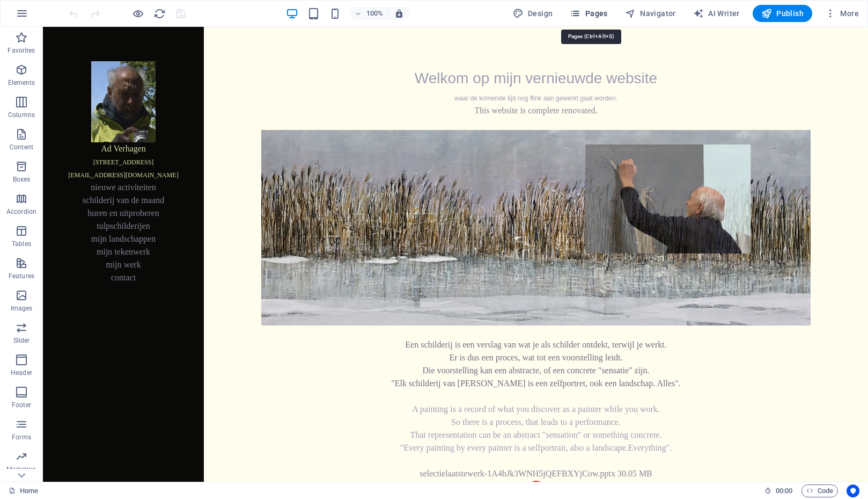  I want to click on button: reload, so click(159, 13).